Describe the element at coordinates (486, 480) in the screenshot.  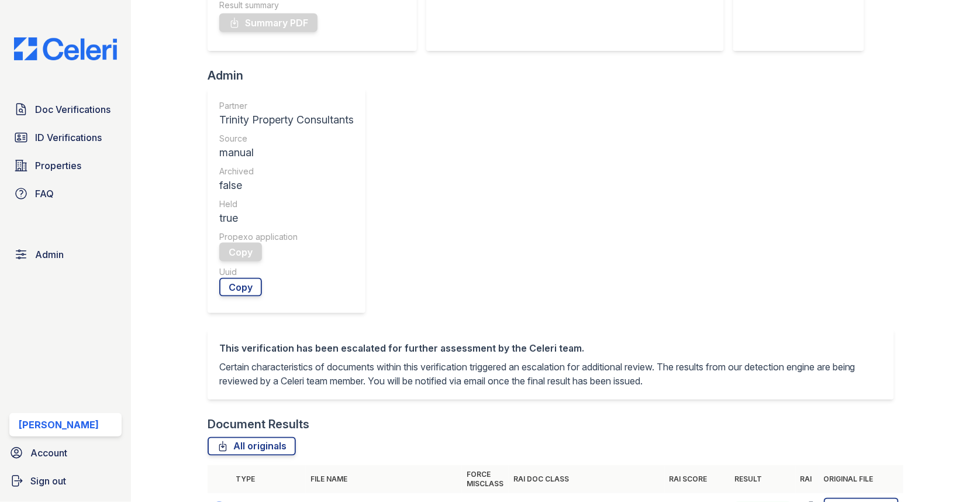
I see `th: Force misclass` at that location.